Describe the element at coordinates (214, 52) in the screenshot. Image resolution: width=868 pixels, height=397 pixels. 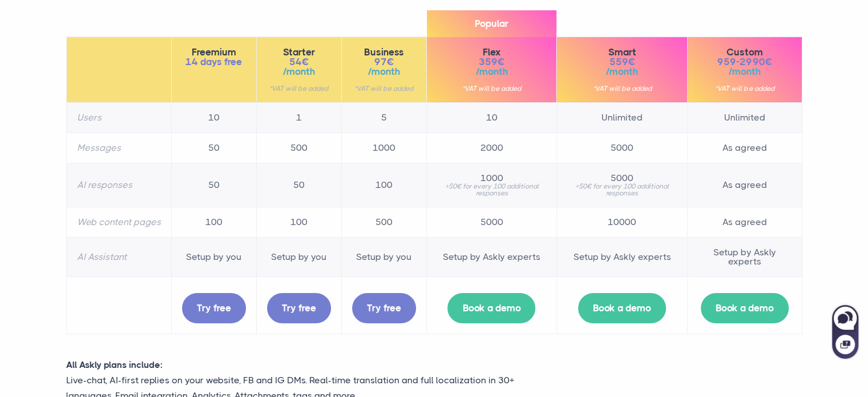
I see `span: Freemium` at that location.